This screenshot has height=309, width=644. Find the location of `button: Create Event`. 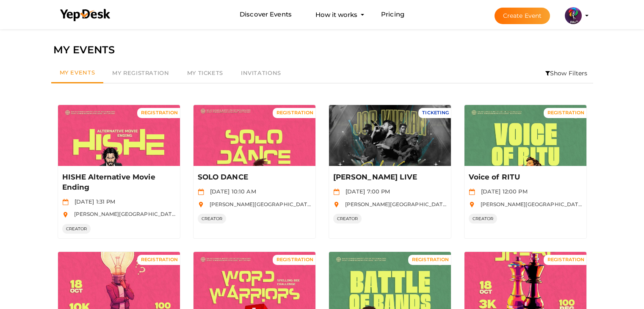

button: Create Event is located at coordinates (523, 16).